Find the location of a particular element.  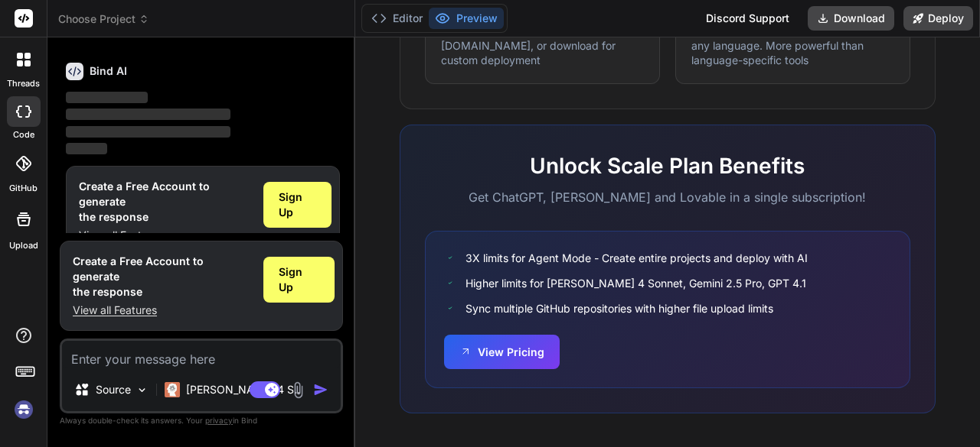

span: Sync multiple GitHub repositories with higher file upload limits is located at coordinates (620, 309).